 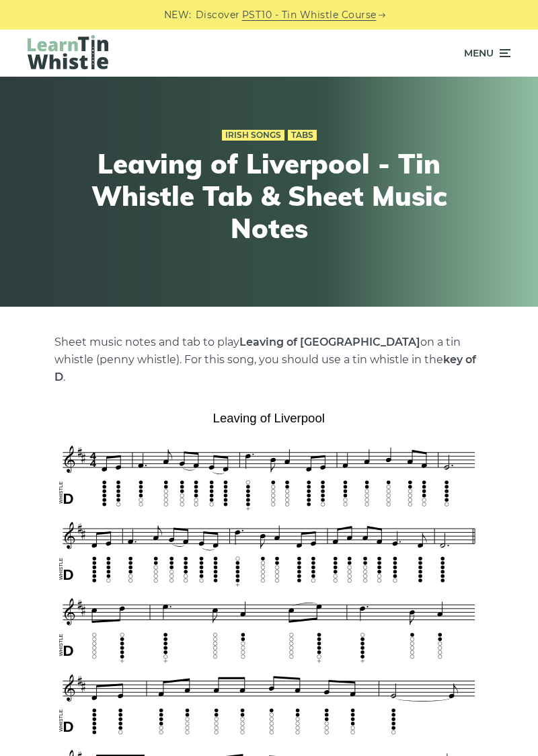 I want to click on span: Menu, so click(x=478, y=53).